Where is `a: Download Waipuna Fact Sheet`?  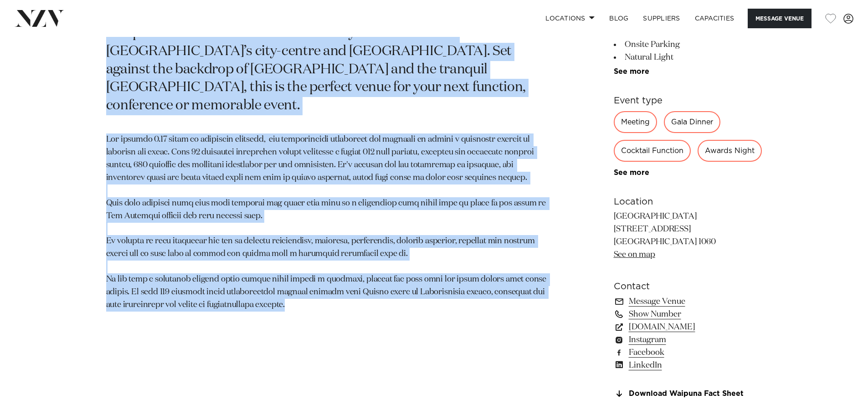
a: Download Waipuna Fact Sheet is located at coordinates (688, 394).